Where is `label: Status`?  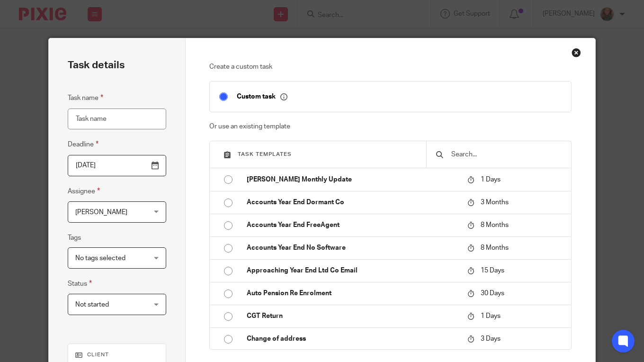 label: Status is located at coordinates (80, 283).